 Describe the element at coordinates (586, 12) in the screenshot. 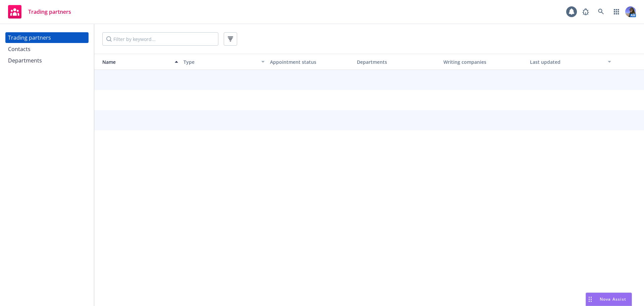

I see `a: Report a Bug` at that location.